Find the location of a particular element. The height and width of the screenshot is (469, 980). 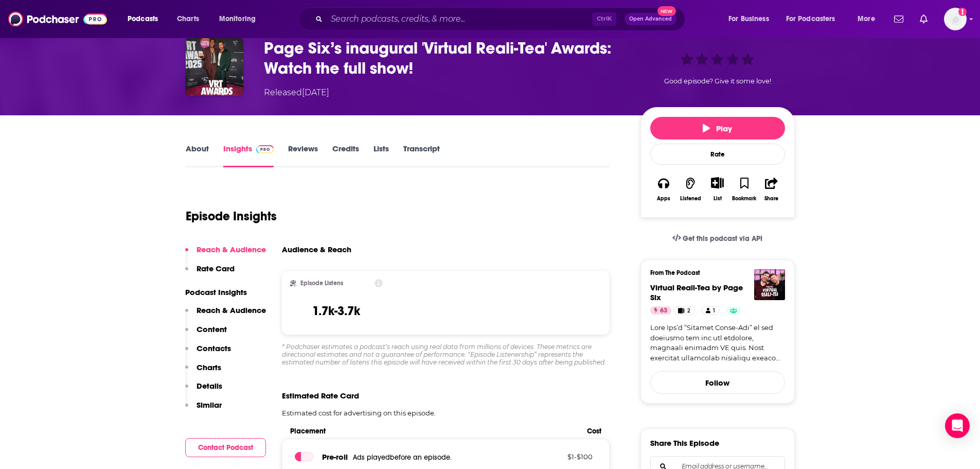

span: Play is located at coordinates (717, 128).